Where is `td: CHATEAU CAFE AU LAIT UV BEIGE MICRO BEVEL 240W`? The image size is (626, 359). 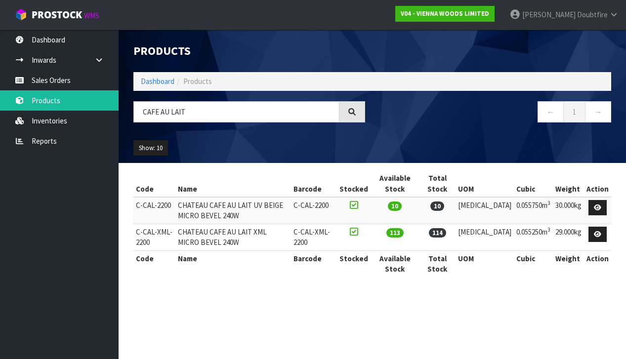
td: CHATEAU CAFE AU LAIT UV BEIGE MICRO BEVEL 240W is located at coordinates (233, 211).